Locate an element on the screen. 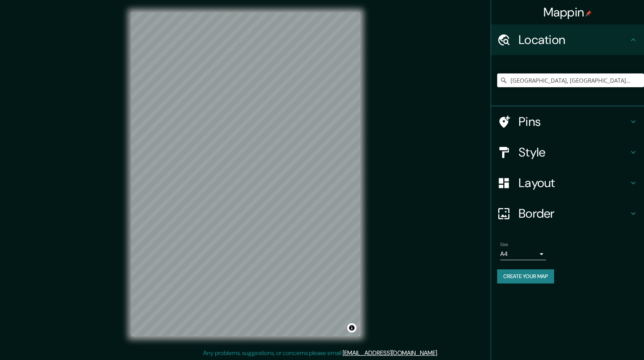  h4: Pins is located at coordinates (573, 121).